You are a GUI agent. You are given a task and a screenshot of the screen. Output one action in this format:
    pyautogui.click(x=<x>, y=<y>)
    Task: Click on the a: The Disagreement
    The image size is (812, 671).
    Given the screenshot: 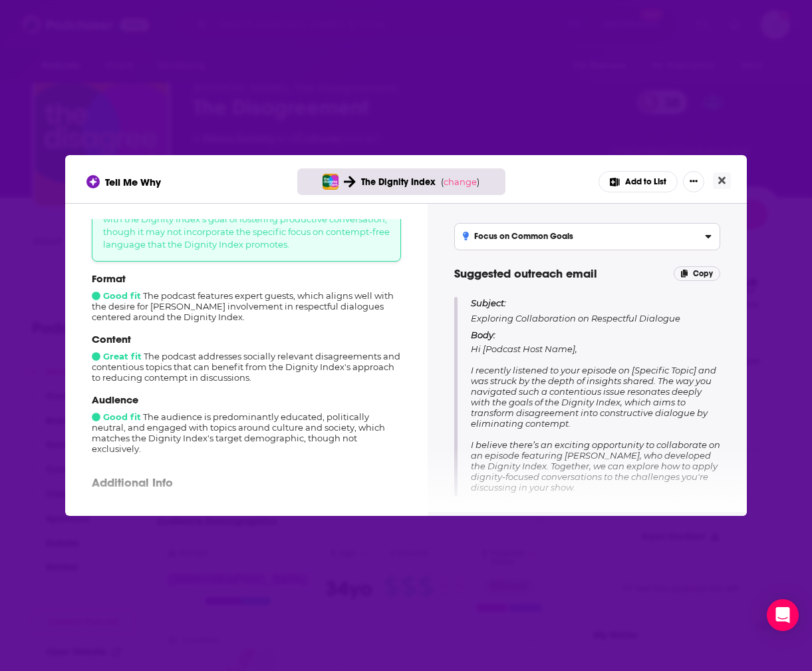 What is the action you would take?
    pyautogui.click(x=330, y=182)
    